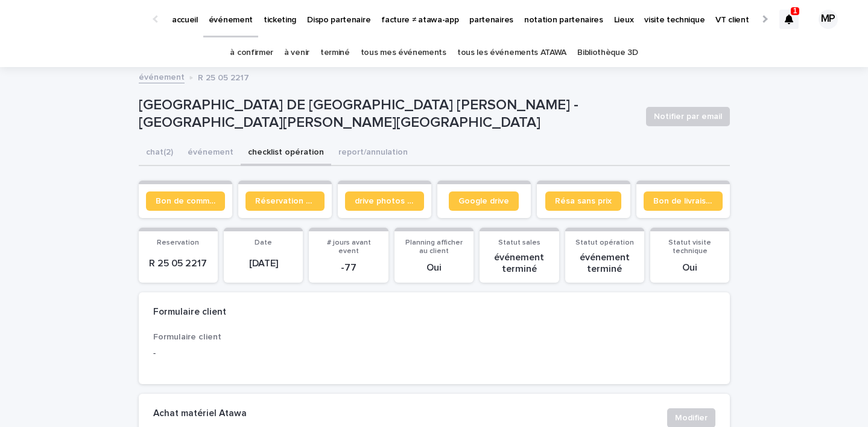 This screenshot has height=427, width=868. I want to click on h2: Achat matériel Atawa, so click(200, 413).